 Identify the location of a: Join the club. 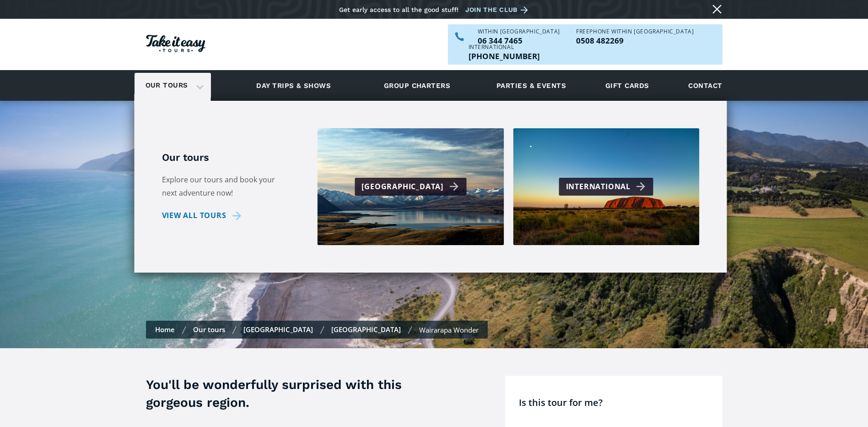
(499, 10).